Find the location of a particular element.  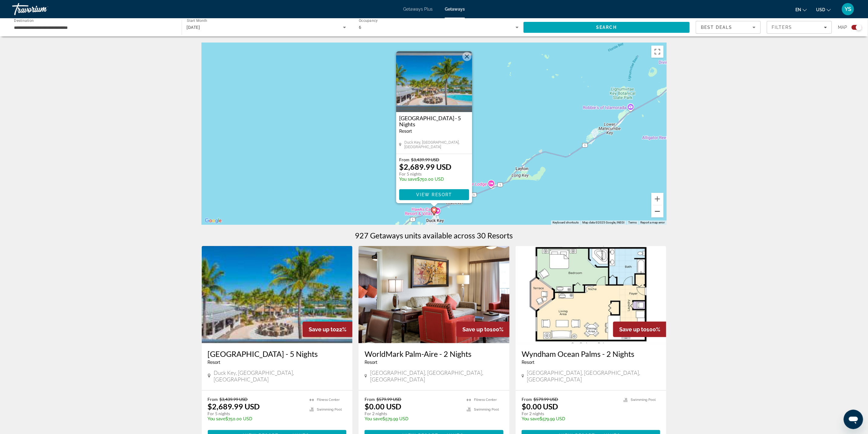

a: View Resort is located at coordinates (434, 195).